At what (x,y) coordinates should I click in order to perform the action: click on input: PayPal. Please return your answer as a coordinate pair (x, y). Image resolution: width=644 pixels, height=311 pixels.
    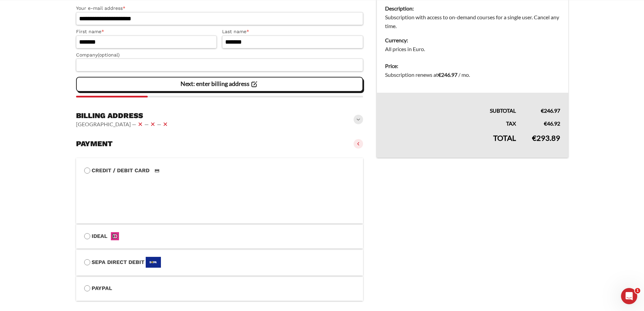
    Looking at the image, I should click on (87, 288).